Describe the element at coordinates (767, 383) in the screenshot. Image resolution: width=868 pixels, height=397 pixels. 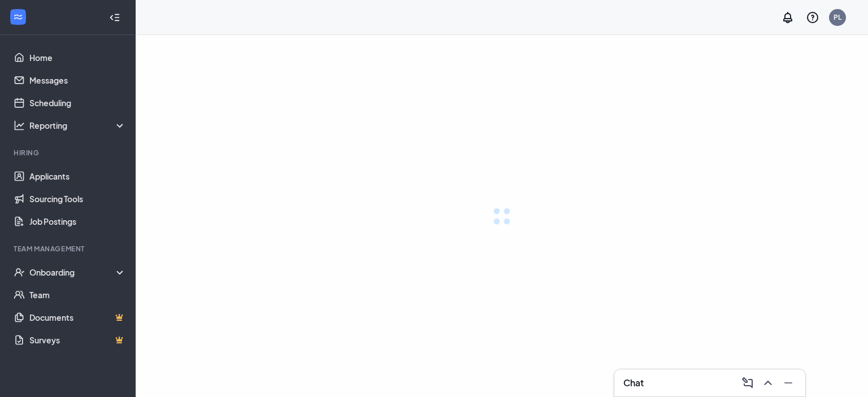
I see `button: ChevronUp` at that location.